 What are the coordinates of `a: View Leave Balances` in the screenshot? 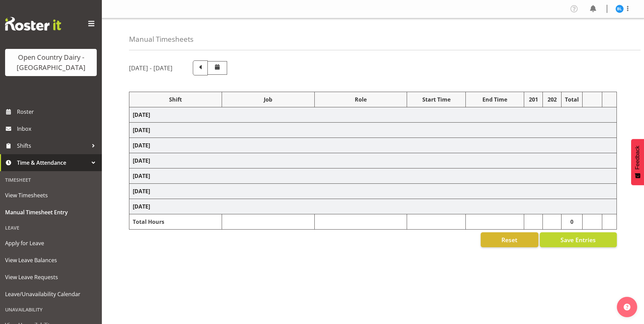 It's located at (51, 260).